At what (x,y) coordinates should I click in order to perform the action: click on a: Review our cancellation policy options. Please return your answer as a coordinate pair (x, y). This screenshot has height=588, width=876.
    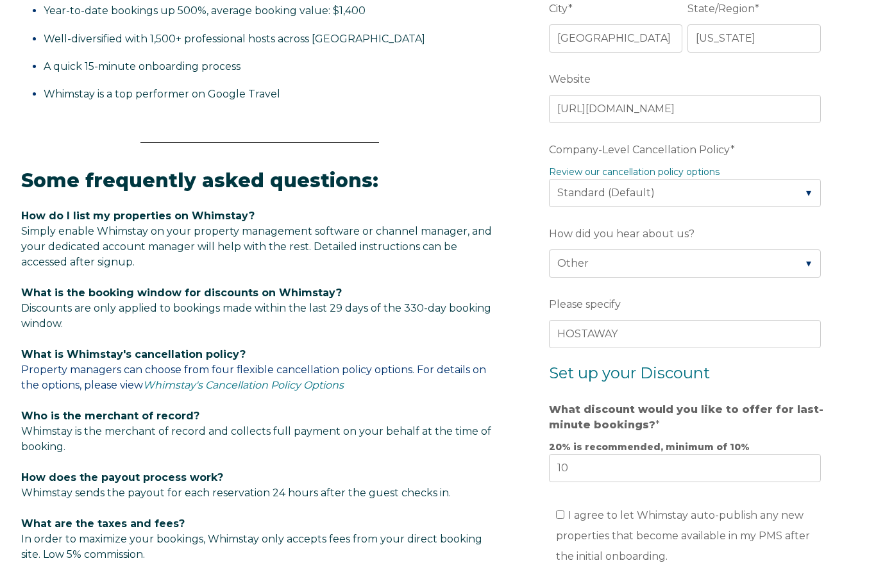
    Looking at the image, I should click on (635, 173).